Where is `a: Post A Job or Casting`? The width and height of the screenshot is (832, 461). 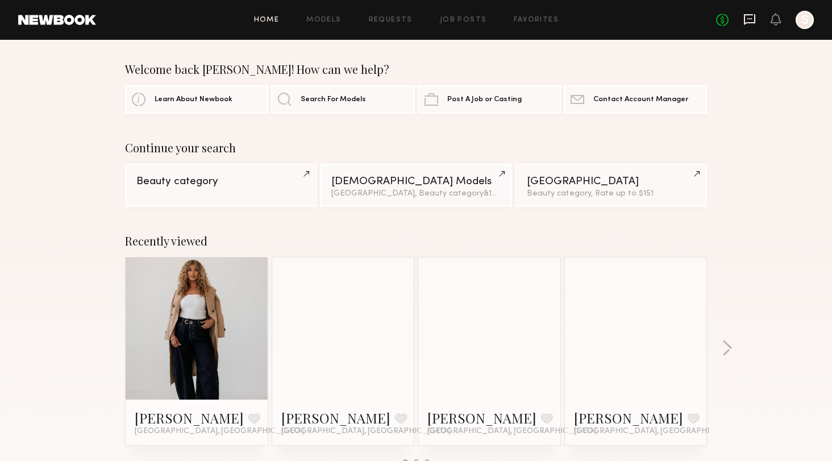 a: Post A Job or Casting is located at coordinates (489, 99).